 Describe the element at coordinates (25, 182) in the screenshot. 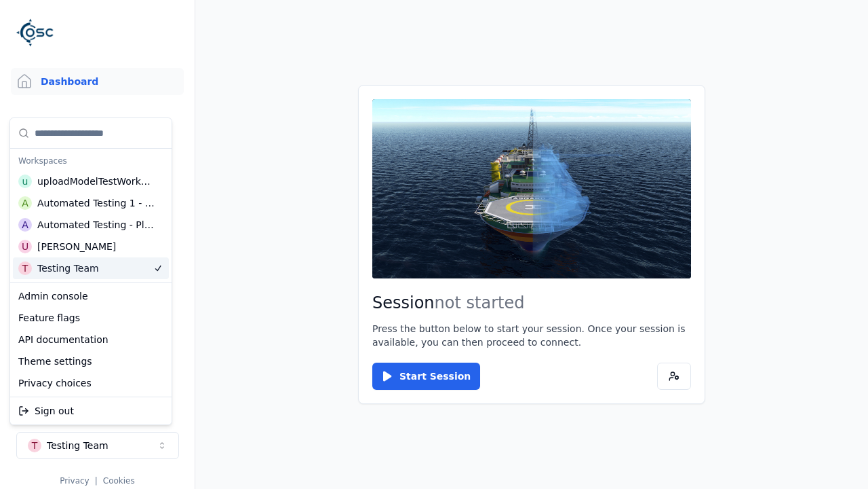

I see `div: u` at that location.